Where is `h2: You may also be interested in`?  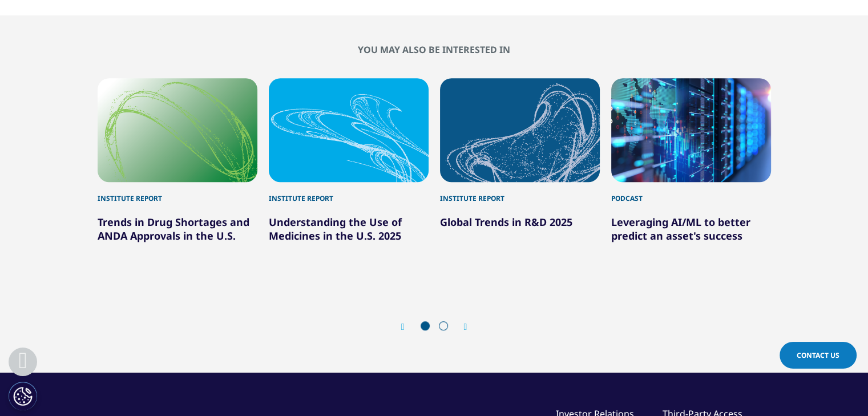
h2: You may also be interested in is located at coordinates (434, 50).